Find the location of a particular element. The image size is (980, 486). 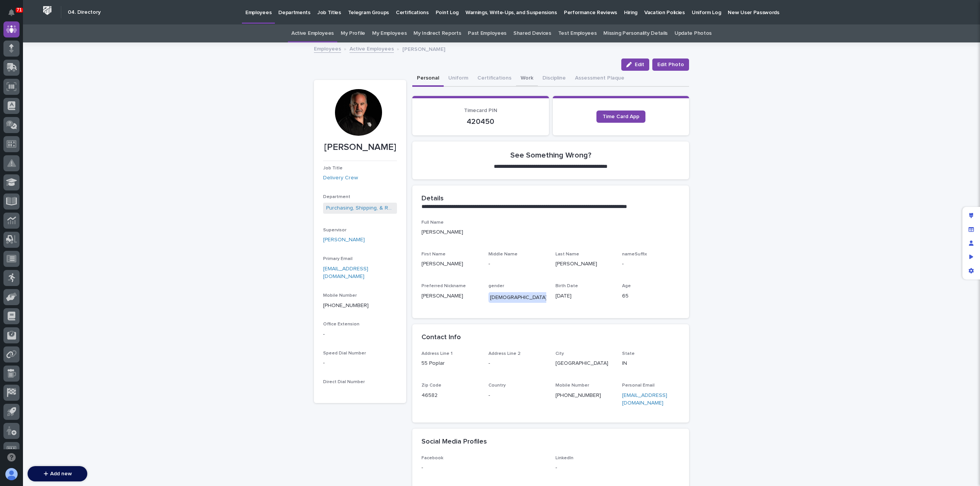

a: Time Card App is located at coordinates (621, 117).